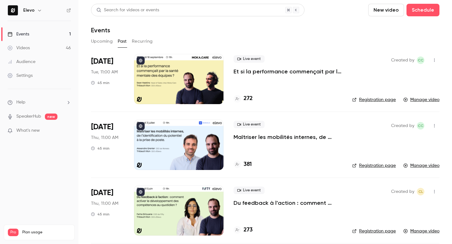 This screenshot has height=244, width=452. Describe the element at coordinates (243, 230) in the screenshot. I see `a: 273` at that location.